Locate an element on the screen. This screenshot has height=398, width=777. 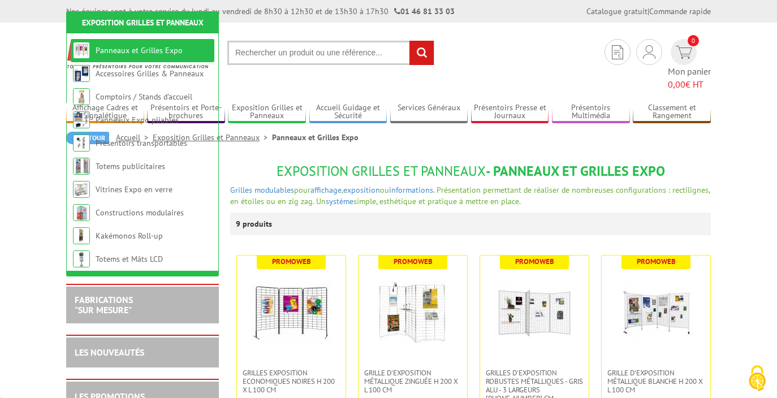
img: Présentoirs transportables is located at coordinates (81, 143).